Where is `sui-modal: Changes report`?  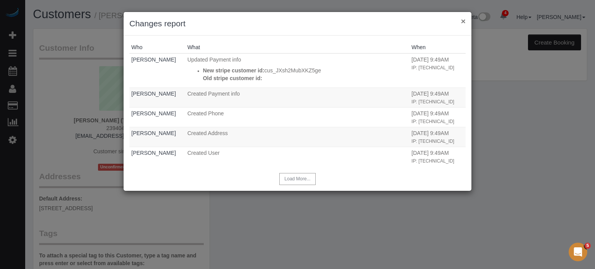 sui-modal: Changes report is located at coordinates (298, 102).